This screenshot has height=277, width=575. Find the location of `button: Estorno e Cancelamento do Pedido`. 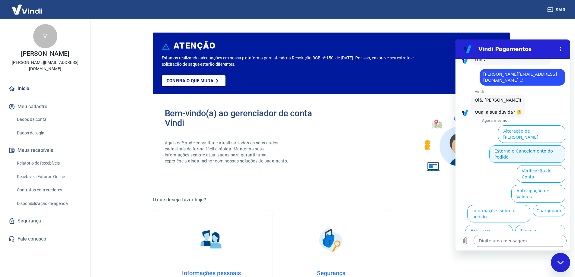

button: Estorno e Cancelamento do Pedido is located at coordinates (72, 115).